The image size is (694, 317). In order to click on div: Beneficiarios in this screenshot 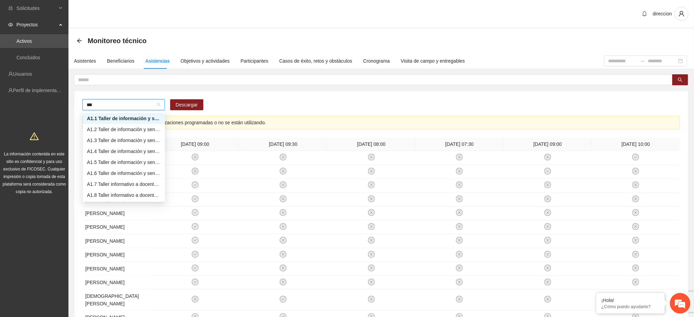, I will do `click(121, 61)`.